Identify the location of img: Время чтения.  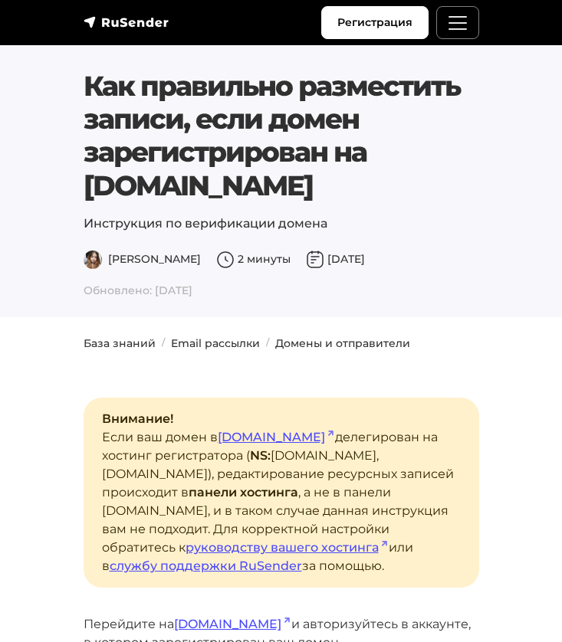
(225, 260).